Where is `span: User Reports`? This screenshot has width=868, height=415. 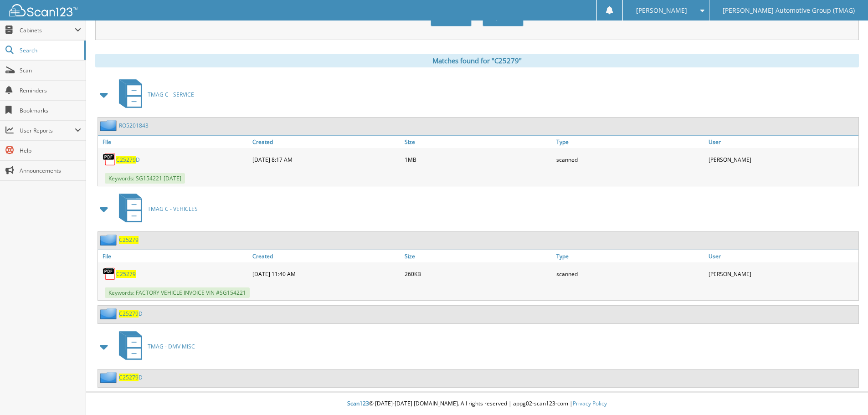 span: User Reports is located at coordinates (47, 131).